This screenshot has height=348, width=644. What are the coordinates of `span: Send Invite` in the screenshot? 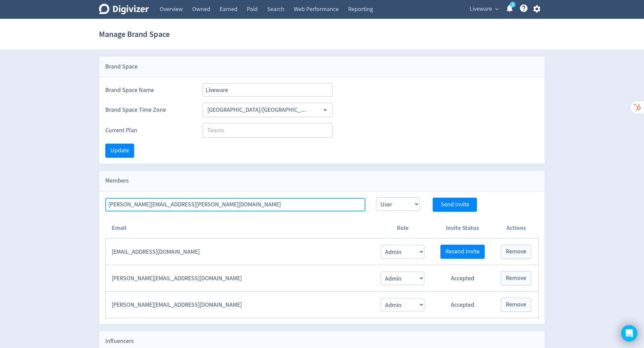 It's located at (455, 205).